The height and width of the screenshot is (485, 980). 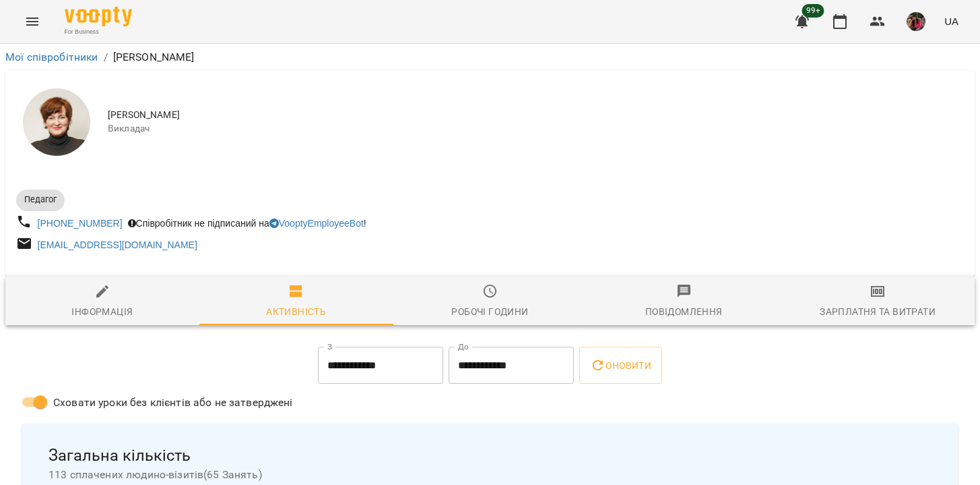 What do you see at coordinates (173, 402) in the screenshot?
I see `span: Сховати уроки без клієнтів або не затверджені` at bounding box center [173, 402].